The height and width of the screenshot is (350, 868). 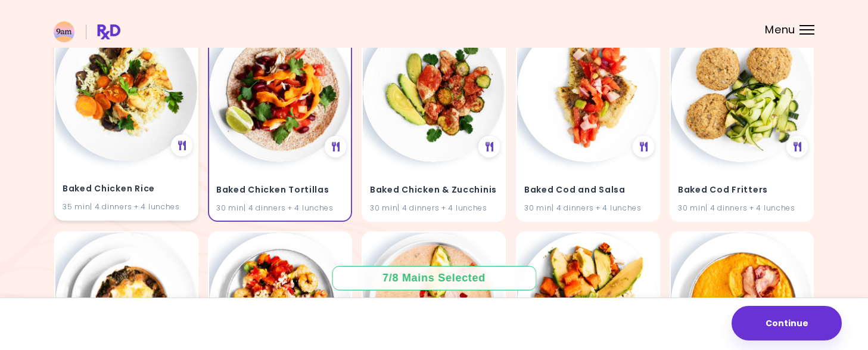 I want to click on h4: Baked Chicken Tortillas, so click(x=280, y=191).